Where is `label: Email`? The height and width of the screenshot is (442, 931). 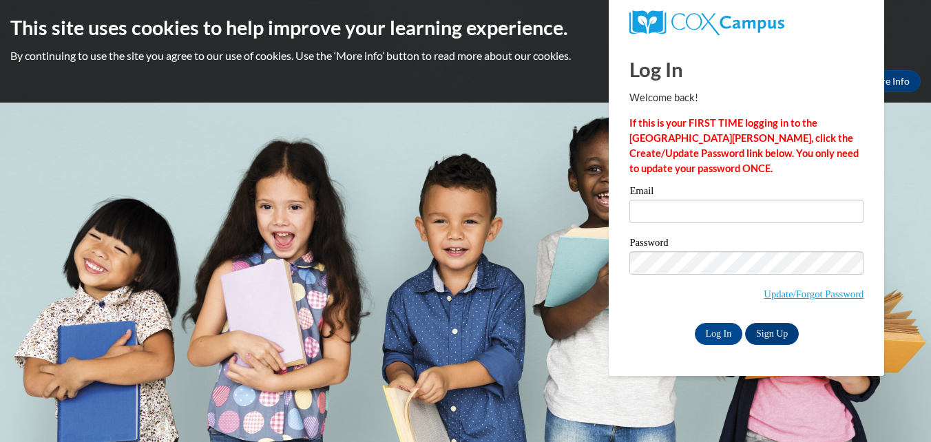
label: Email is located at coordinates (747, 193).